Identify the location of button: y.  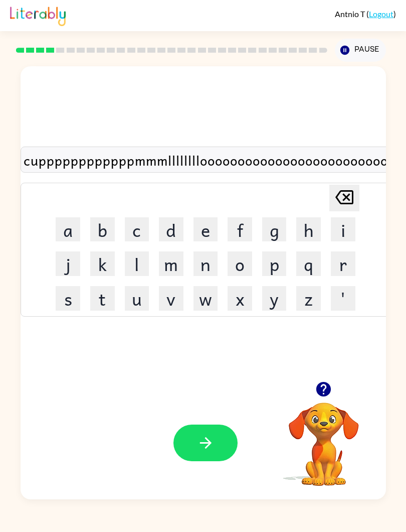
(274, 298).